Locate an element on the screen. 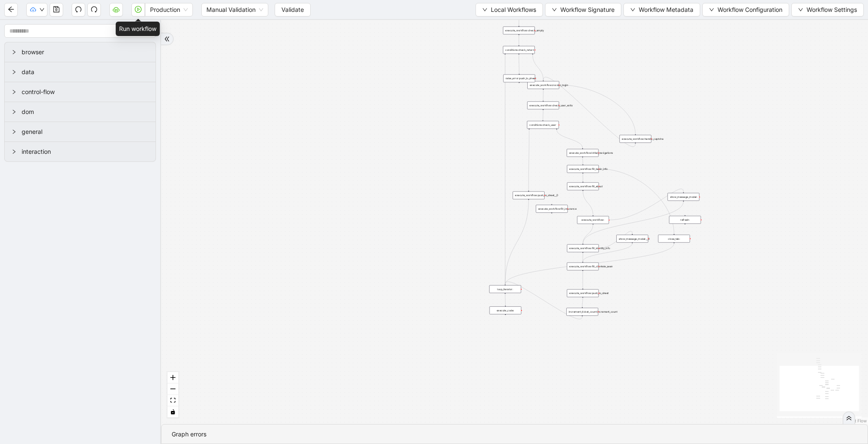 The width and height of the screenshot is (868, 444). span: Validate is located at coordinates (293, 10).